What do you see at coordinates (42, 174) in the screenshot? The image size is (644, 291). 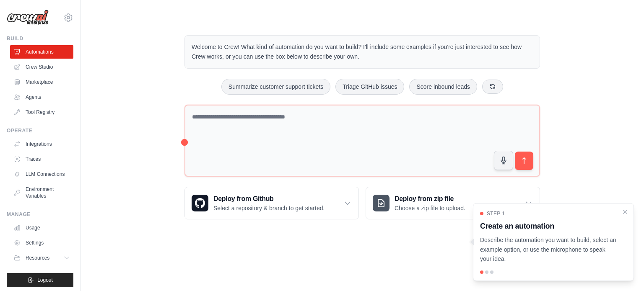 I see `a: LLM Connections` at bounding box center [42, 174].